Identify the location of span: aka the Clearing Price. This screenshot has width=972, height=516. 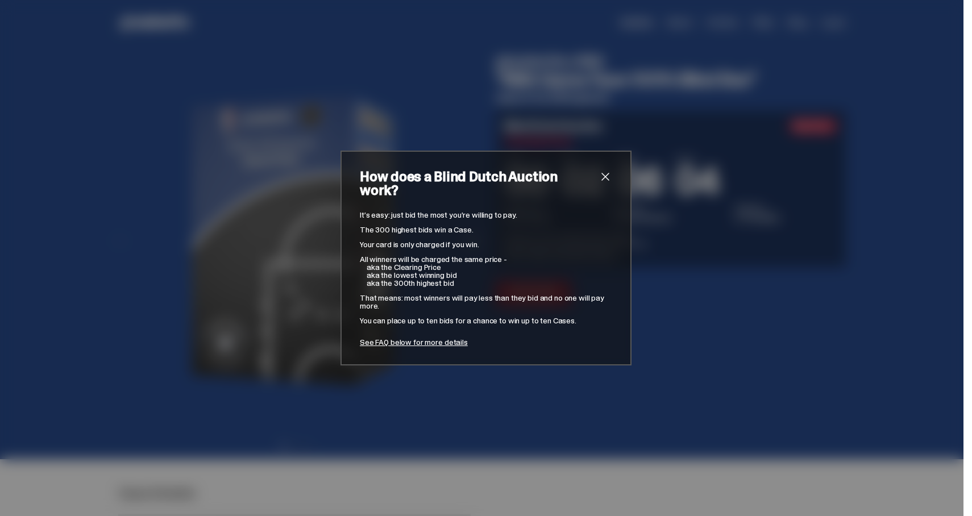
(404, 267).